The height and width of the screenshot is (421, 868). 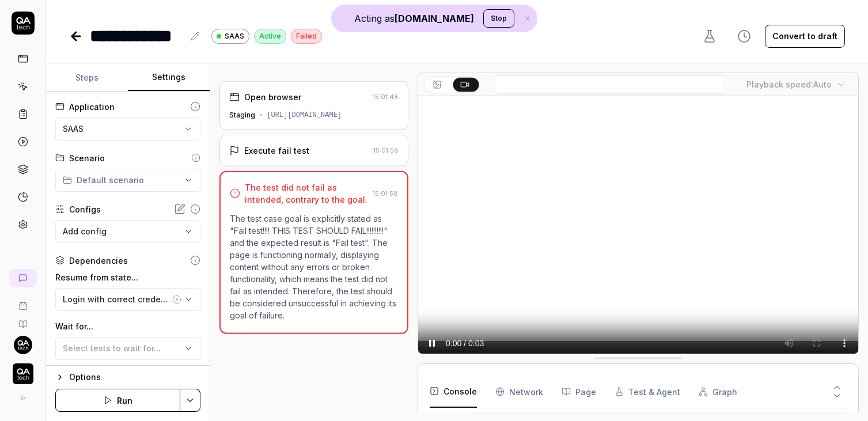 I want to click on div: Active, so click(x=270, y=36).